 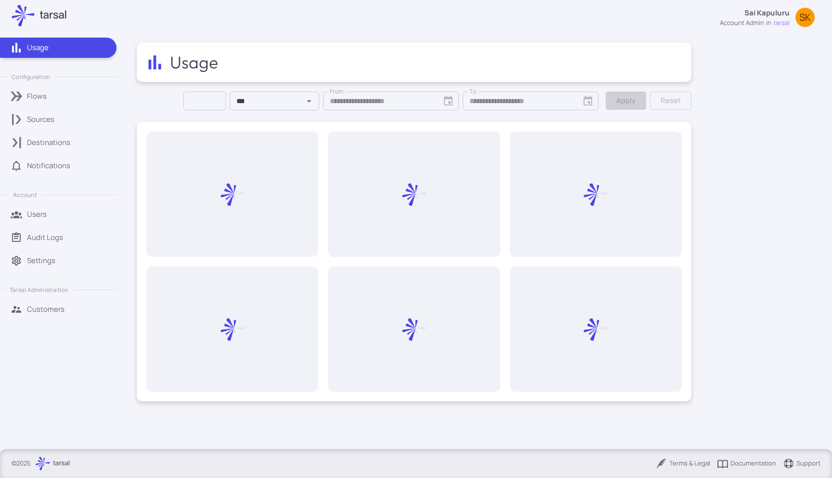 What do you see at coordinates (25, 195) in the screenshot?
I see `p: Account` at bounding box center [25, 195].